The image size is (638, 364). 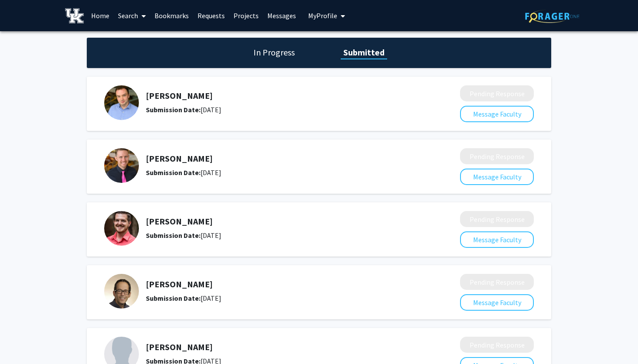 What do you see at coordinates (246, 16) in the screenshot?
I see `a: Projects` at bounding box center [246, 16].